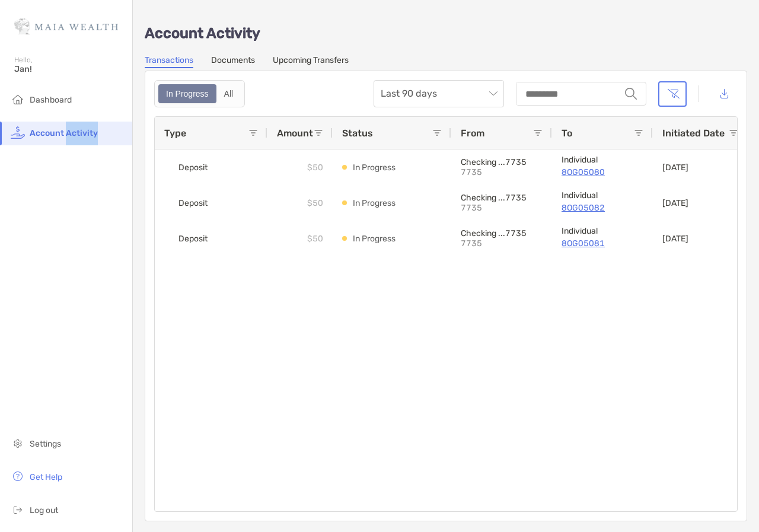 This screenshot has width=759, height=532. I want to click on a: 8OG05080, so click(602, 172).